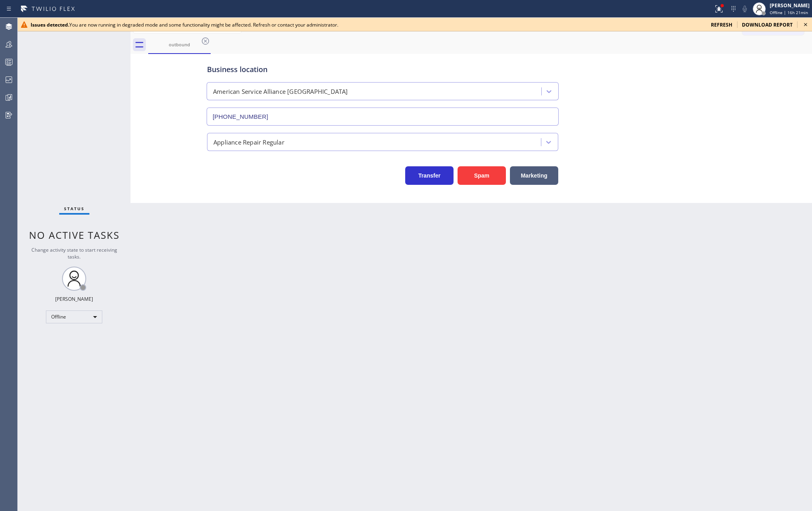 The width and height of the screenshot is (812, 511). I want to click on span: download report, so click(767, 24).